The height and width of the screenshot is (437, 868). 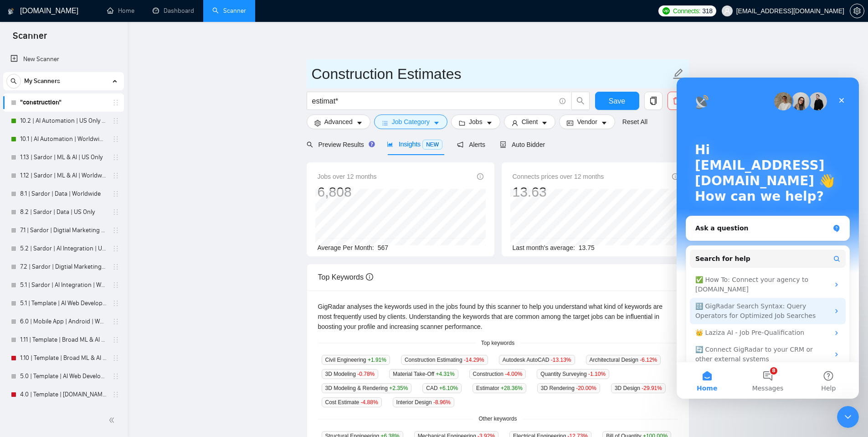 What do you see at coordinates (476, 122) in the screenshot?
I see `button: folderJobscaret-down` at bounding box center [476, 122].